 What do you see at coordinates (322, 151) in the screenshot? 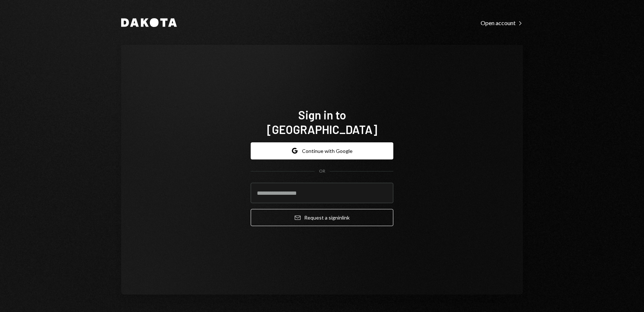
I see `button: Continue with Google` at bounding box center [322, 151].